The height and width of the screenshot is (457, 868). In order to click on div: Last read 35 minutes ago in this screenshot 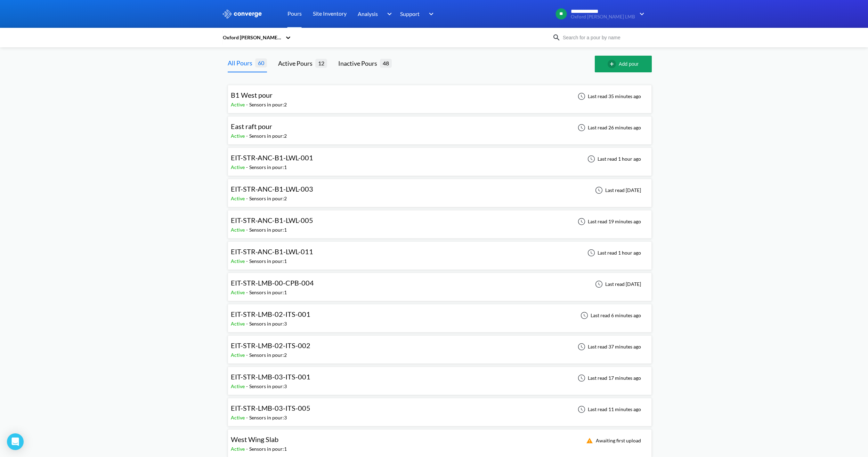, I will do `click(609, 96)`.